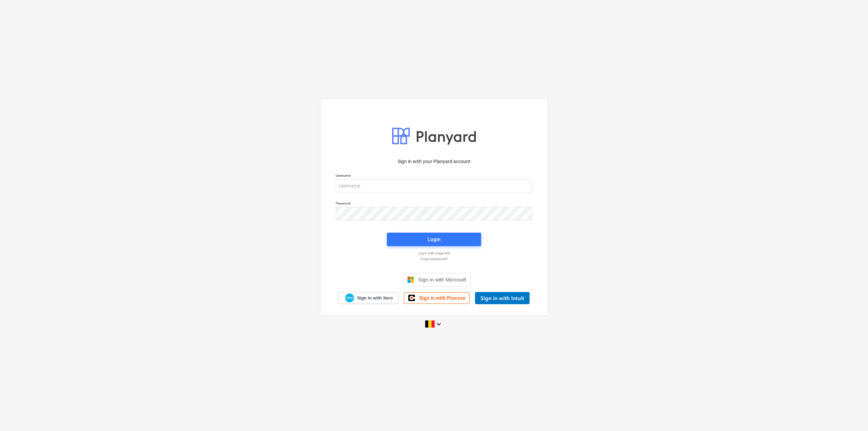 This screenshot has width=868, height=431. Describe the element at coordinates (410, 280) in the screenshot. I see `img: Microsoft logo` at that location.